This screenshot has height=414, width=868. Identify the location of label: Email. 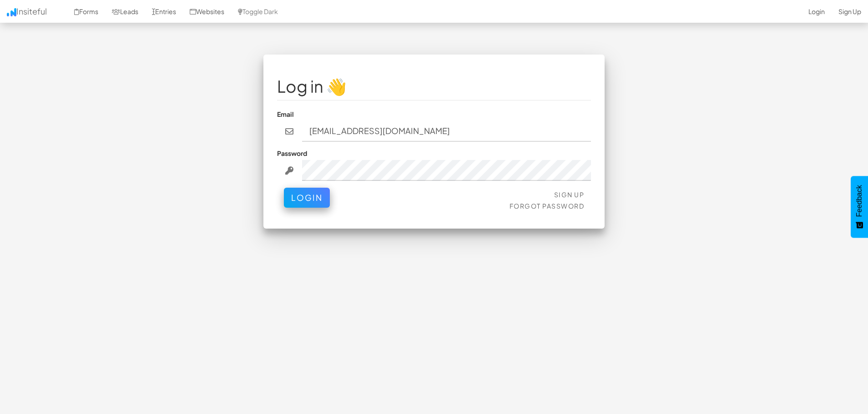
(285, 115).